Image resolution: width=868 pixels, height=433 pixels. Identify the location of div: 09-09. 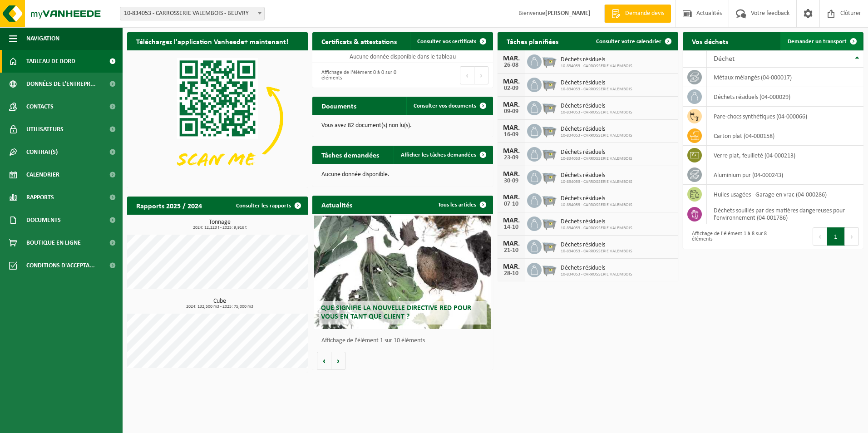
(511, 112).